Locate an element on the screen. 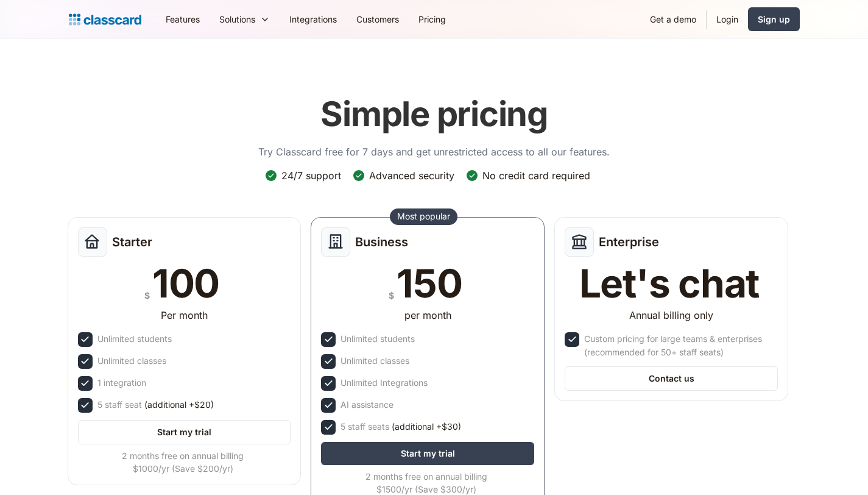 This screenshot has width=868, height=495. h2: Business is located at coordinates (381, 242).